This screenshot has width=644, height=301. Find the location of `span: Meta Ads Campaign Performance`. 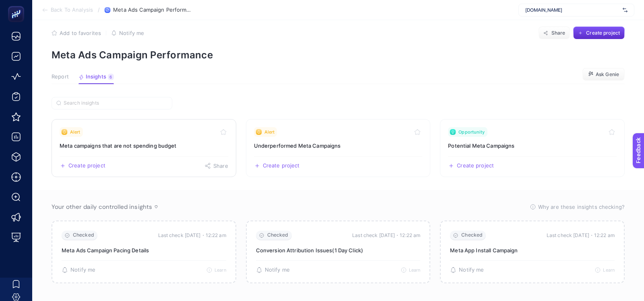

span: Meta Ads Campaign Performance is located at coordinates (153, 10).